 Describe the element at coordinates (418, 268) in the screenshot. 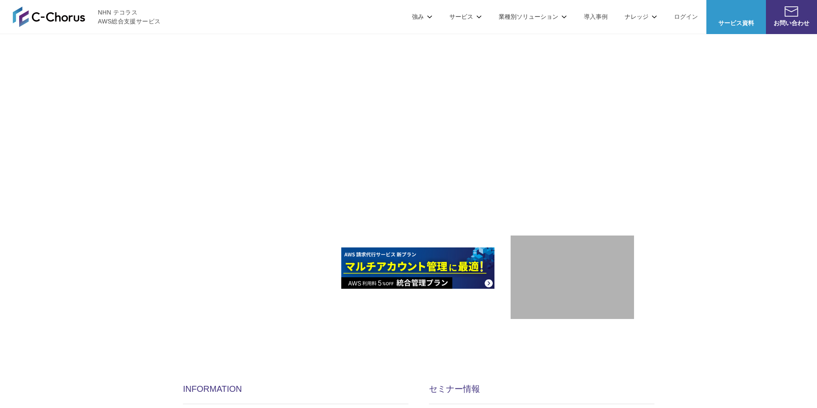

I see `img: AWS請求代行サービス 統合管理プラン` at that location.